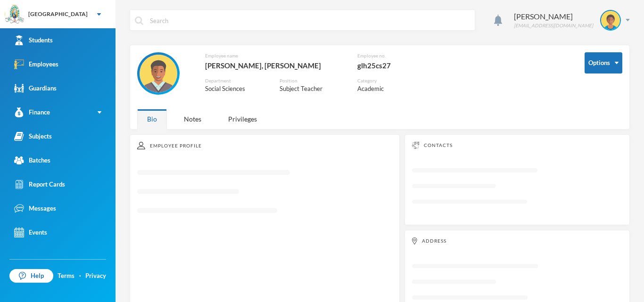  I want to click on div: Position, so click(311, 81).